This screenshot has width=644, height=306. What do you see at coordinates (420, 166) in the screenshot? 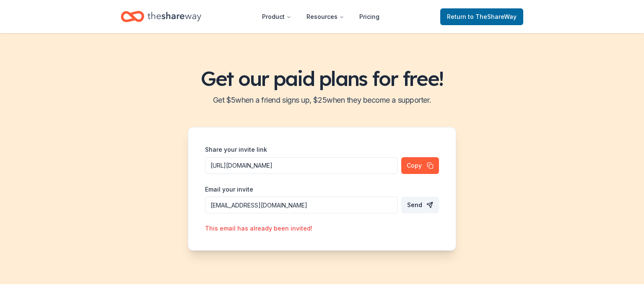
I see `button: Copy` at bounding box center [420, 166].